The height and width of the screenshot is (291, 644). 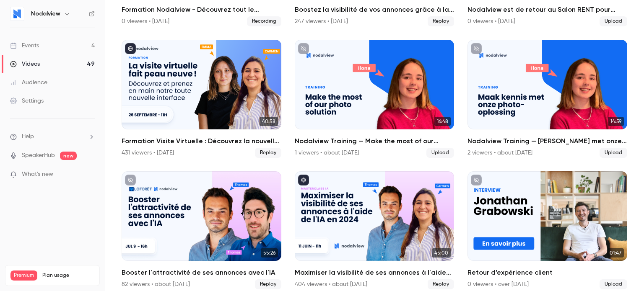 I want to click on li: Booster l'attractivité de ses annonces avec l'IA, so click(x=201, y=230).